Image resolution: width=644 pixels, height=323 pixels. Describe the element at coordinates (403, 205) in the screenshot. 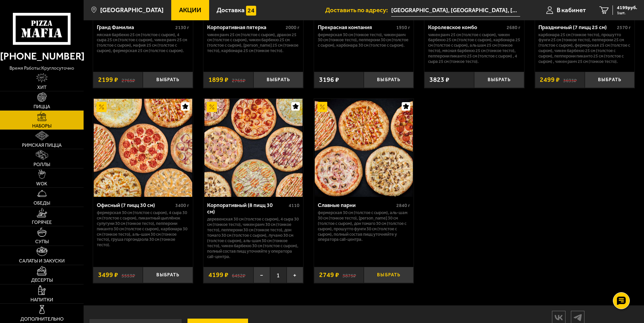

I see `span: 2840 г` at that location.